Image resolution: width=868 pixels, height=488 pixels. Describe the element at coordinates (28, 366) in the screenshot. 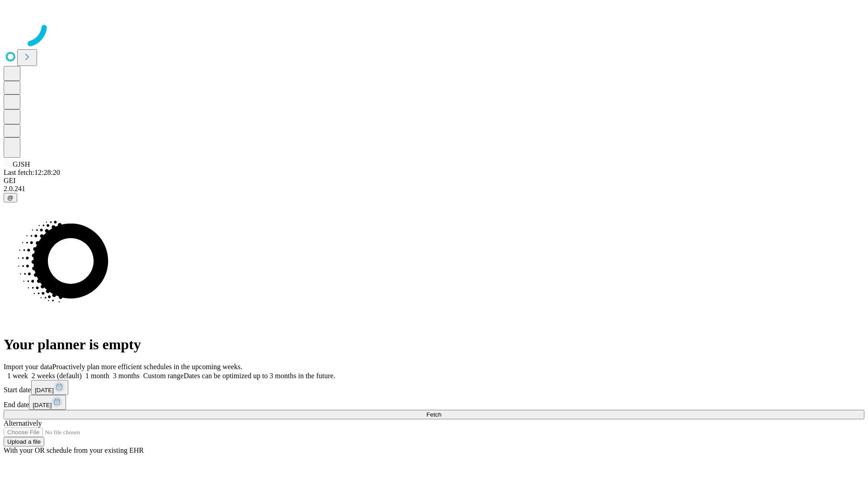

I see `span: Import your data` at that location.